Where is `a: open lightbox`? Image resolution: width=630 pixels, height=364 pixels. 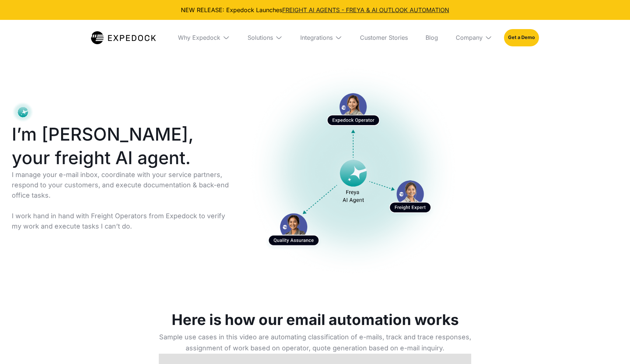
a: open lightbox is located at coordinates (354, 171).